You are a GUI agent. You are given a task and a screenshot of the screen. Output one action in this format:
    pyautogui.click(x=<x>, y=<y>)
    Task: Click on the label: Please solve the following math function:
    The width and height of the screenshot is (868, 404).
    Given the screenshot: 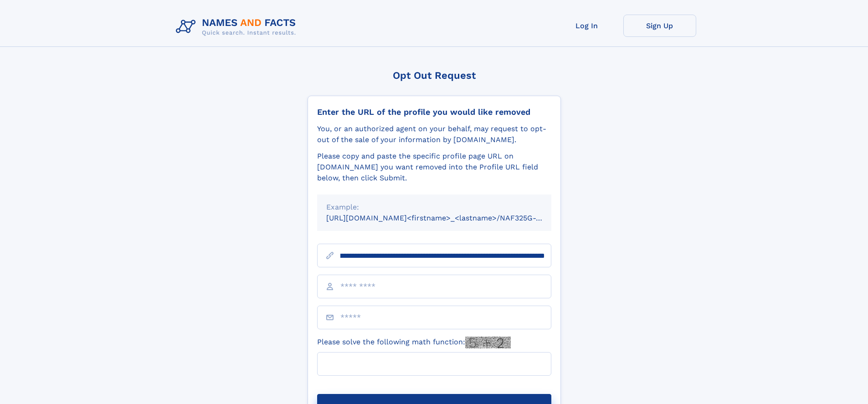 What is the action you would take?
    pyautogui.click(x=414, y=343)
    